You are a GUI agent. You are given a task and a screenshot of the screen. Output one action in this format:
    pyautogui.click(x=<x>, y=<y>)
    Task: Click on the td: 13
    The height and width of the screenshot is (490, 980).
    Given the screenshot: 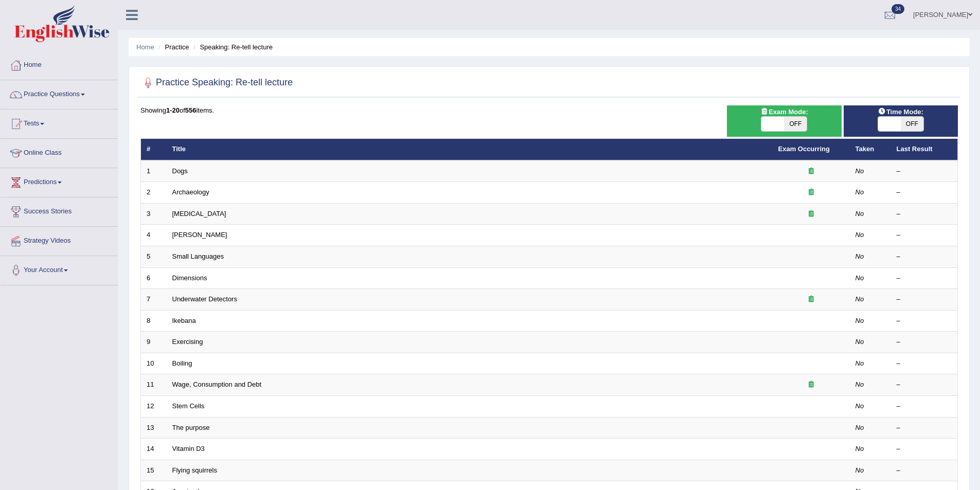 What is the action you would take?
    pyautogui.click(x=154, y=428)
    